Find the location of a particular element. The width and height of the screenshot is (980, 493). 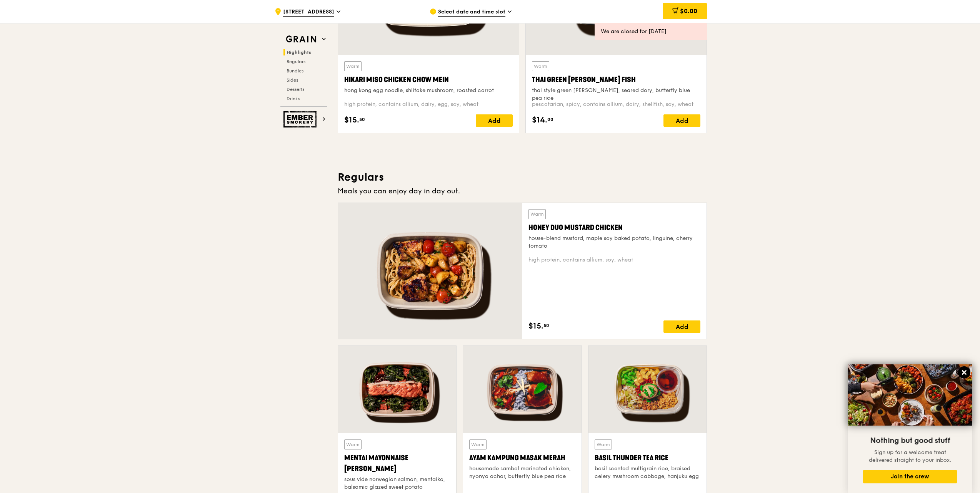

div: pescatarian, spicy, contains allium, dairy, shellfish, soy, wheat is located at coordinates (616, 104).